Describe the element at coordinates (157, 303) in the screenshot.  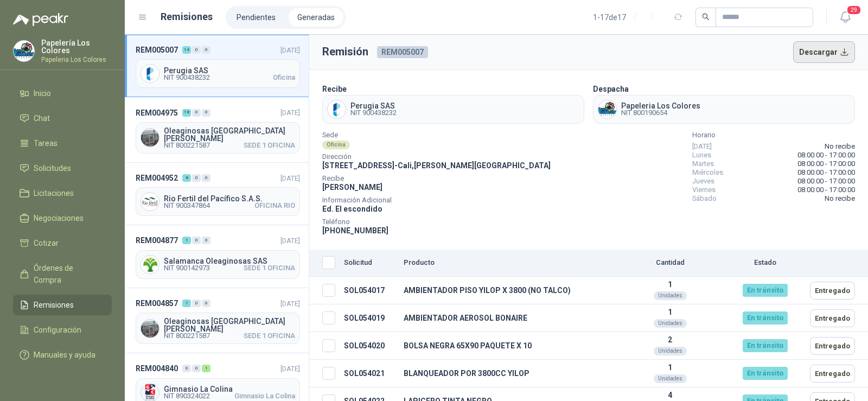
I see `span: REM004857` at that location.